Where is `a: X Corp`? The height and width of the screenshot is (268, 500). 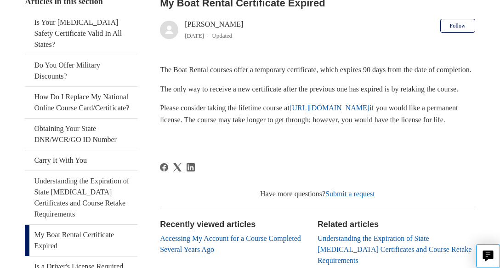
a: X Corp is located at coordinates (178, 167).